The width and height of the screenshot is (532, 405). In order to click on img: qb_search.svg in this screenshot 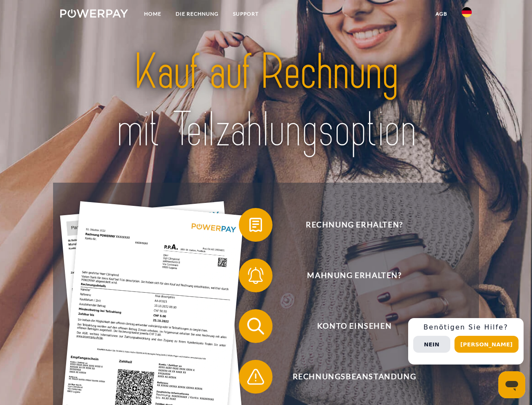, I will do `click(256, 326)`.